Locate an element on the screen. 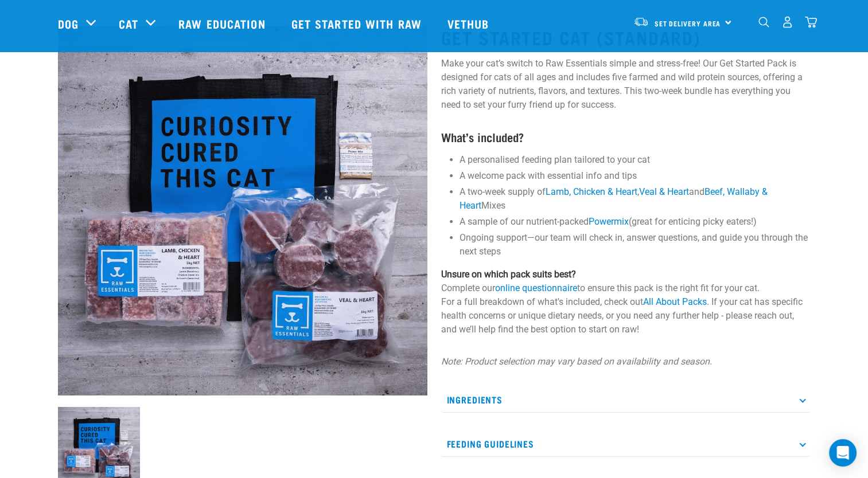 This screenshot has width=868, height=478. a: Get started with Raw is located at coordinates (358, 23).